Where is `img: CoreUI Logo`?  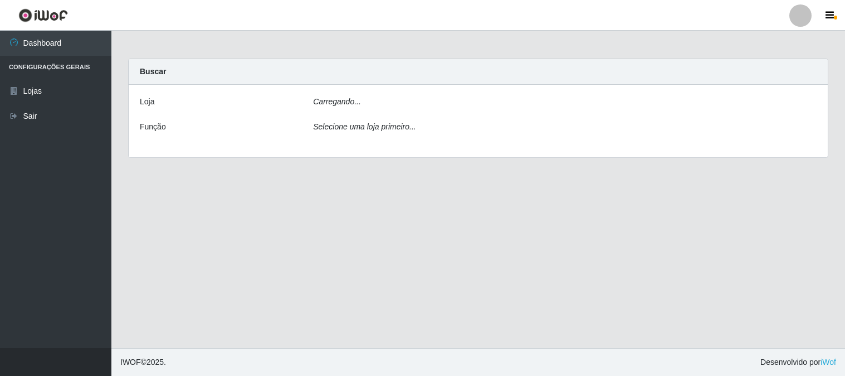
img: CoreUI Logo is located at coordinates (43, 15).